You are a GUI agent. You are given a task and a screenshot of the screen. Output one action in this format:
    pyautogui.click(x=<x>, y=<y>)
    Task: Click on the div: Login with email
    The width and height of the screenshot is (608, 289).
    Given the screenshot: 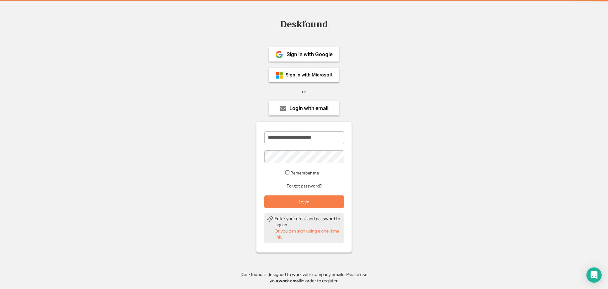 What is the action you would take?
    pyautogui.click(x=309, y=108)
    